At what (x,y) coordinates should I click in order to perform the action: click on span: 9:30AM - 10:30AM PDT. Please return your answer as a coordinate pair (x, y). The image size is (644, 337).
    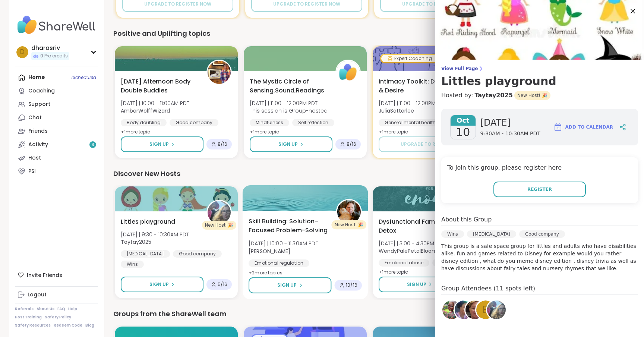
    Looking at the image, I should click on (510, 134).